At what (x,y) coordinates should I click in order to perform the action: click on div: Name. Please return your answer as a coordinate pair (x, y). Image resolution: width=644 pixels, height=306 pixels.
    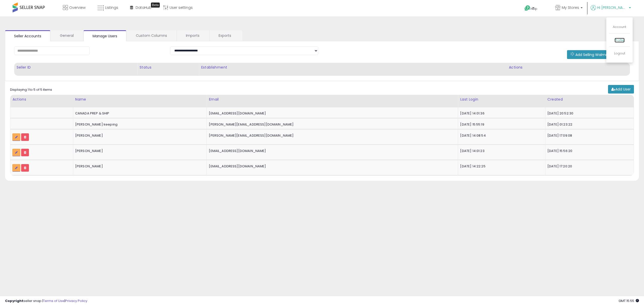
    Looking at the image, I should click on (140, 99).